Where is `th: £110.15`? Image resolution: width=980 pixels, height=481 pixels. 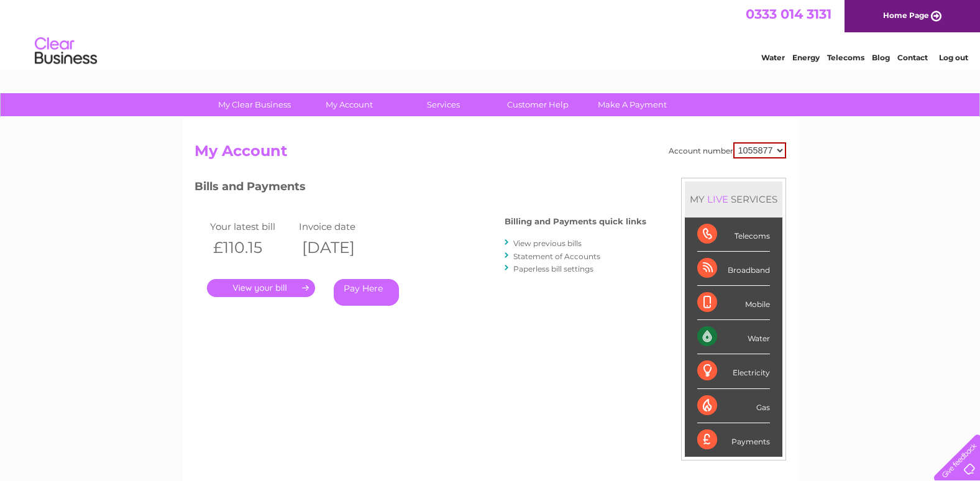 th: £110.15 is located at coordinates (252, 247).